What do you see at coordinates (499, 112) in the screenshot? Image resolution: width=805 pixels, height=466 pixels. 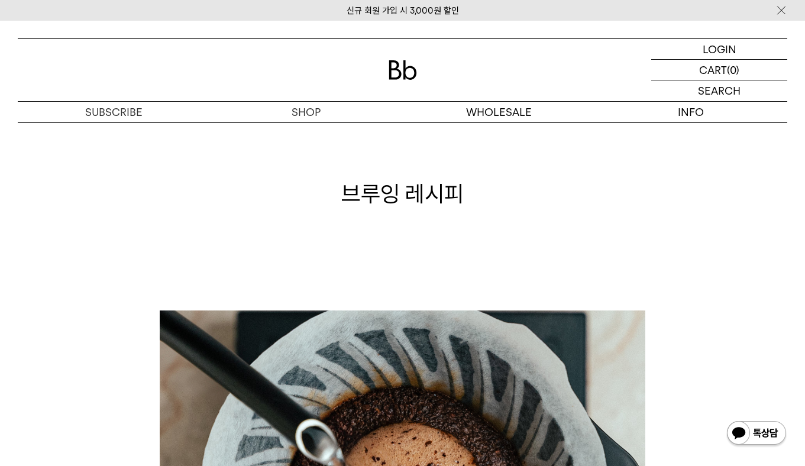 I see `p: WHOLESALE` at bounding box center [499, 112].